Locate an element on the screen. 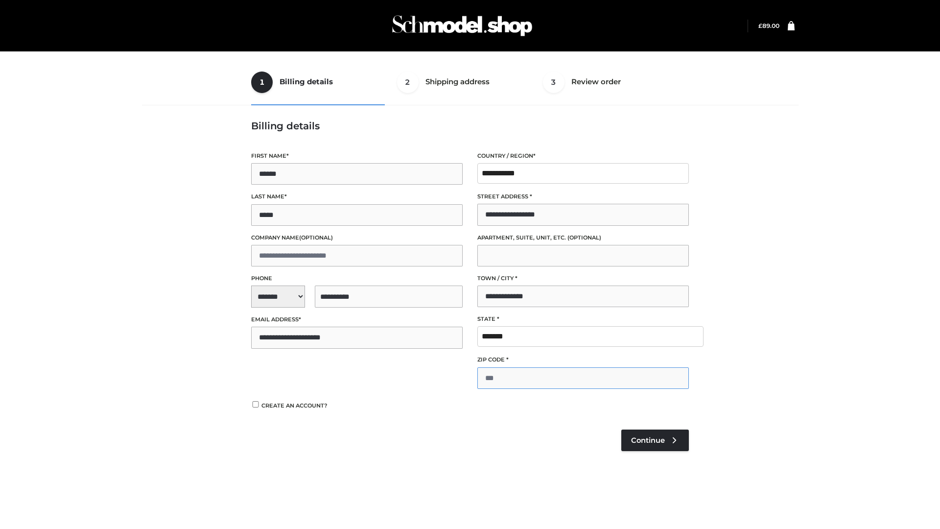 The height and width of the screenshot is (529, 940). a: £89.00 is located at coordinates (769, 25).